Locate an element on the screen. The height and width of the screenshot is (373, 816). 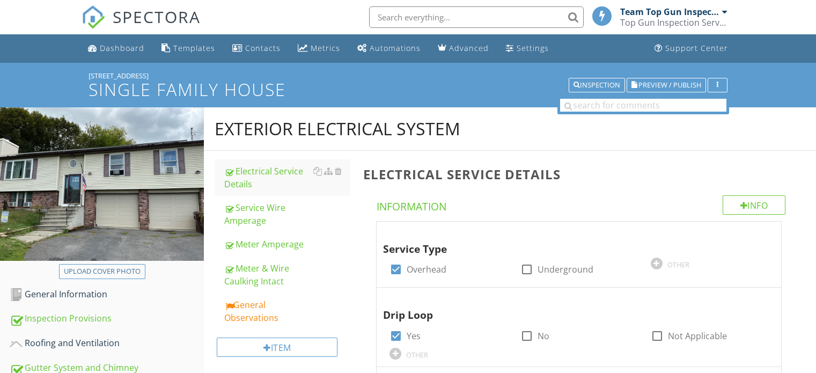
div: Contacts is located at coordinates (263, 48).